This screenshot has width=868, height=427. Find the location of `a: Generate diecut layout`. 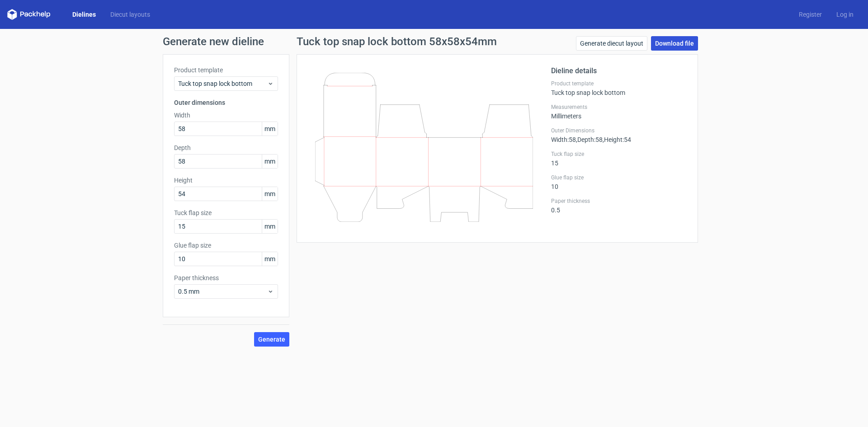

a: Generate diecut layout is located at coordinates (611, 44).